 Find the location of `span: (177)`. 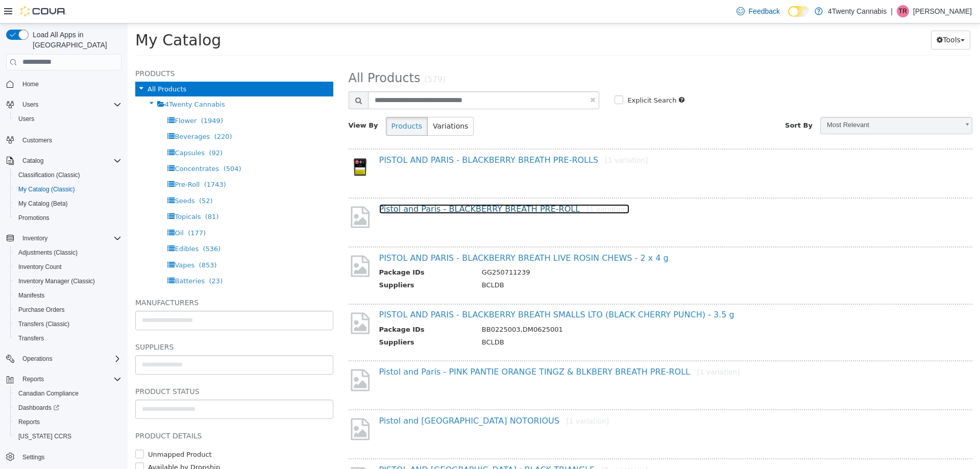

span: (177) is located at coordinates (69, 209).